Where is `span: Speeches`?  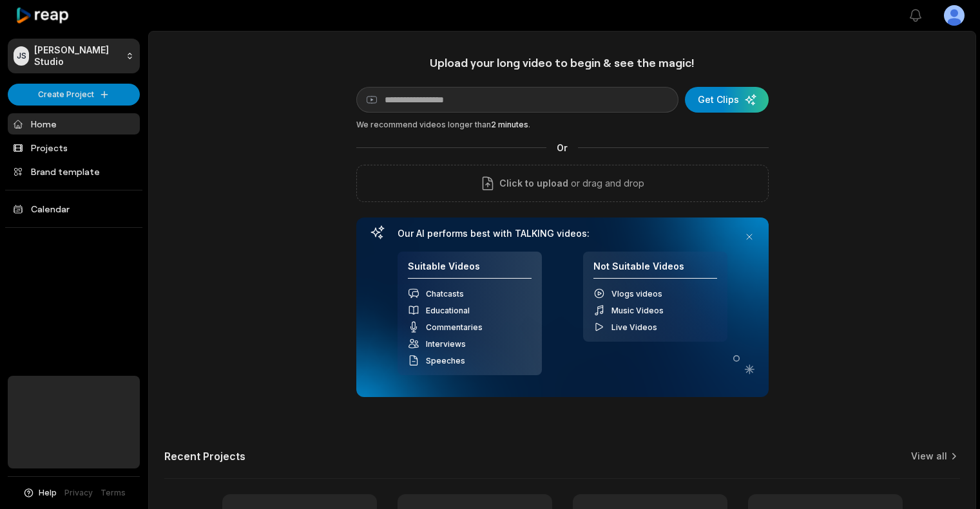
span: Speeches is located at coordinates (445, 360).